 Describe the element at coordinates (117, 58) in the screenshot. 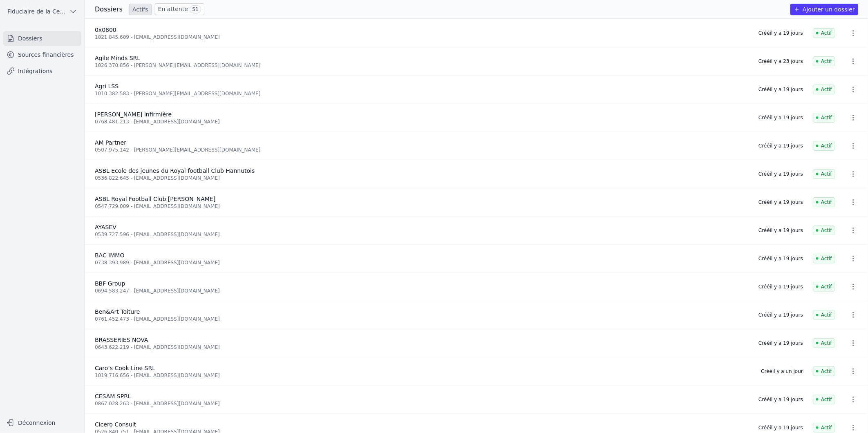

I see `span: Agile Minds SRL` at that location.